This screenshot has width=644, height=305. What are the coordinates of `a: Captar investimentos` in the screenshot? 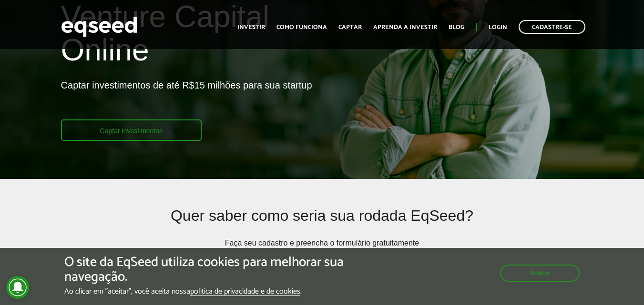 It's located at (132, 130).